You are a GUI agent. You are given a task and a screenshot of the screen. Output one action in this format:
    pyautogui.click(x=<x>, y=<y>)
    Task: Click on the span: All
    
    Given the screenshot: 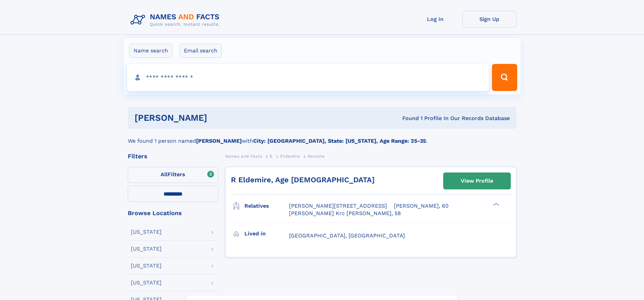 What is the action you would take?
    pyautogui.click(x=164, y=174)
    